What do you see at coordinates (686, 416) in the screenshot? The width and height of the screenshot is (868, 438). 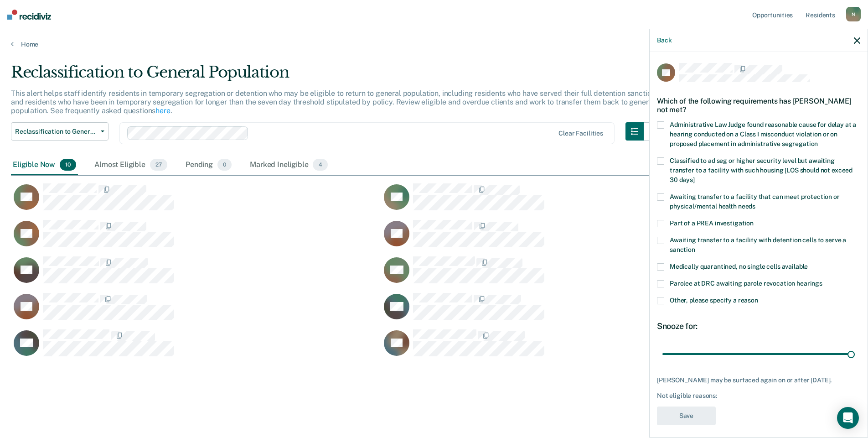 I see `button: Save` at bounding box center [686, 416].